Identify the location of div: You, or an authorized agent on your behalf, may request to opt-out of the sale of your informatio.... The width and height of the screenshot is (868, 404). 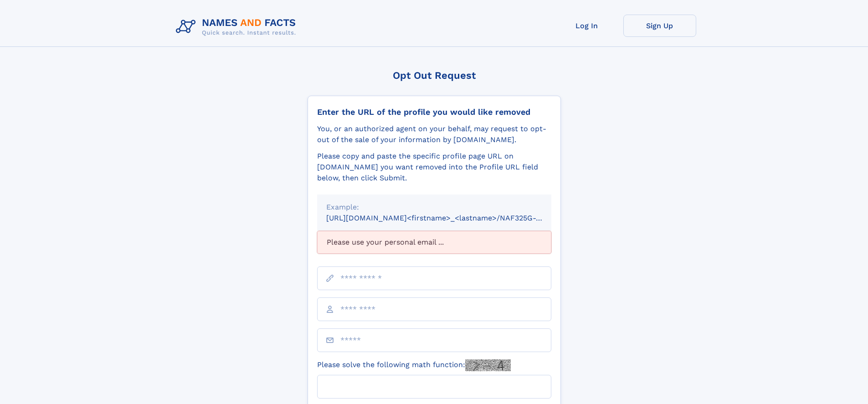
(434, 134).